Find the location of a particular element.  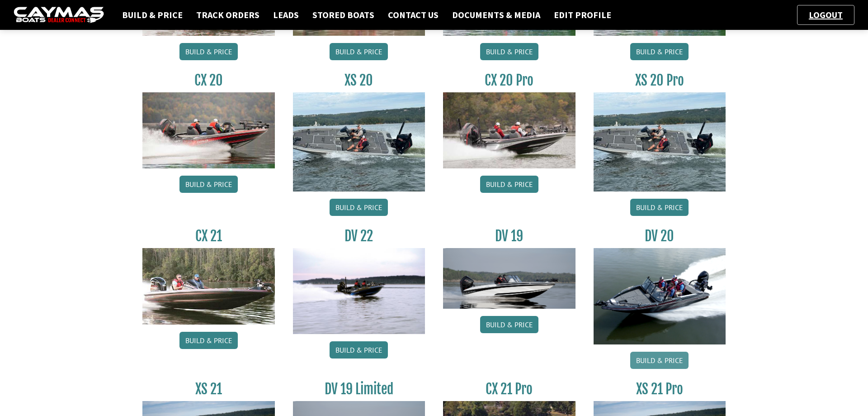

h3: XS 21 is located at coordinates (209, 389).